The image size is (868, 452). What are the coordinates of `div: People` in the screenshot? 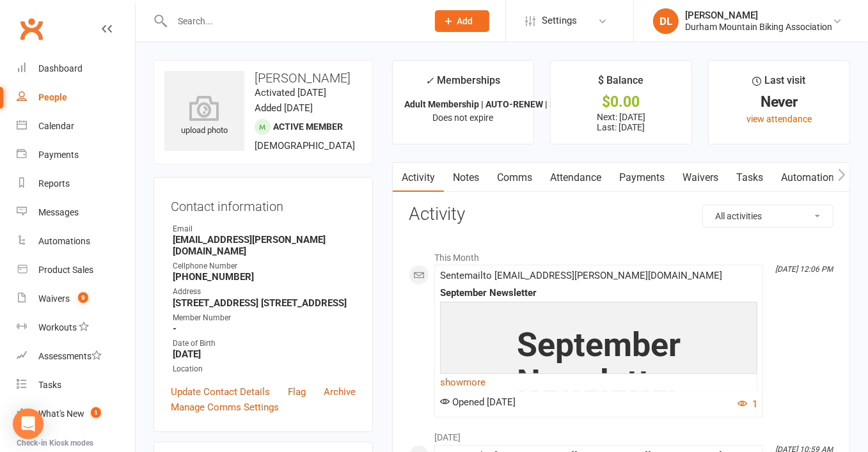 It's located at (52, 97).